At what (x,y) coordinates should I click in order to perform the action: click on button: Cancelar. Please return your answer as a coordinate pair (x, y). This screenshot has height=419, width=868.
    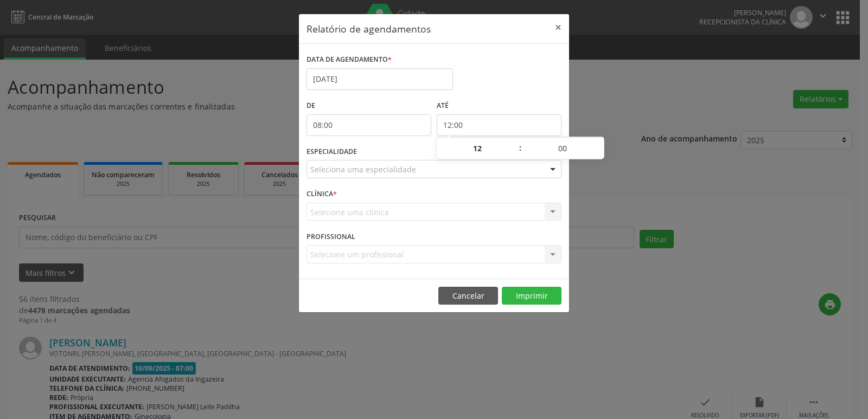
    Looking at the image, I should click on (468, 296).